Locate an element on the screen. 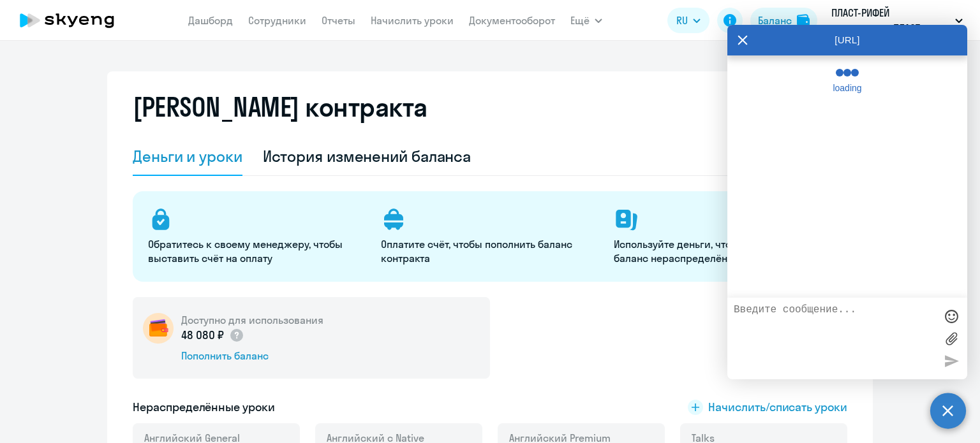 This screenshot has width=980, height=443. a: Отчеты is located at coordinates (338, 20).